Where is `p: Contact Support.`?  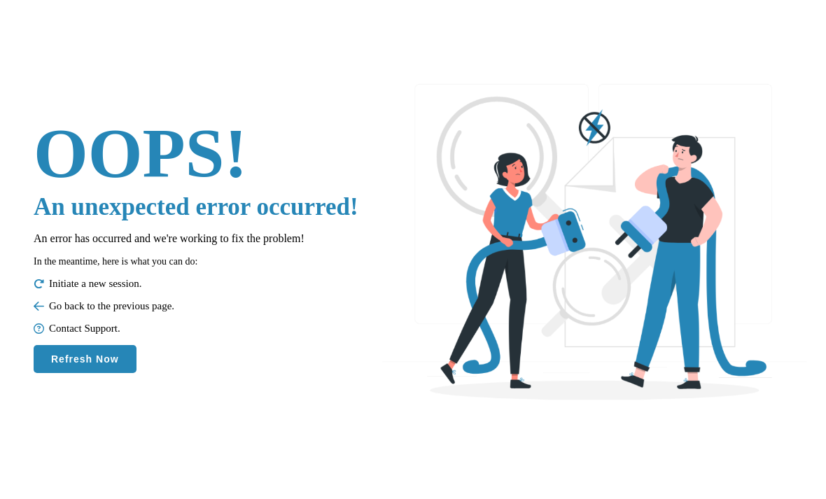 p: Contact Support. is located at coordinates (196, 328).